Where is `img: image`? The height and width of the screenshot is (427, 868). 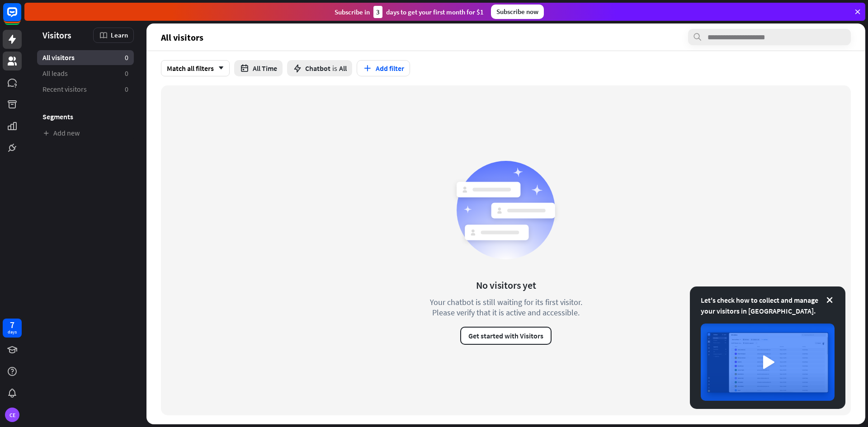 img: image is located at coordinates (767, 362).